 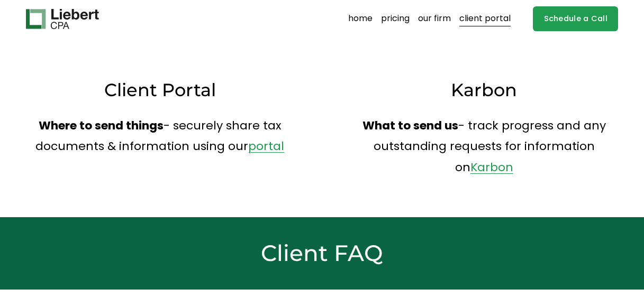 What do you see at coordinates (484, 146) in the screenshot?
I see `p: - track progress and any outstanding requests for information on` at bounding box center [484, 146].